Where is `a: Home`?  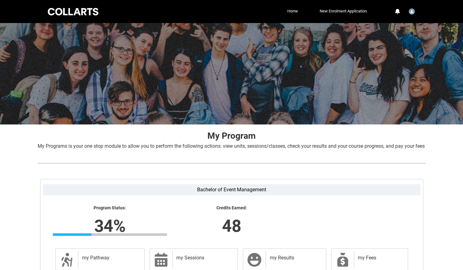 a: Home is located at coordinates (292, 11).